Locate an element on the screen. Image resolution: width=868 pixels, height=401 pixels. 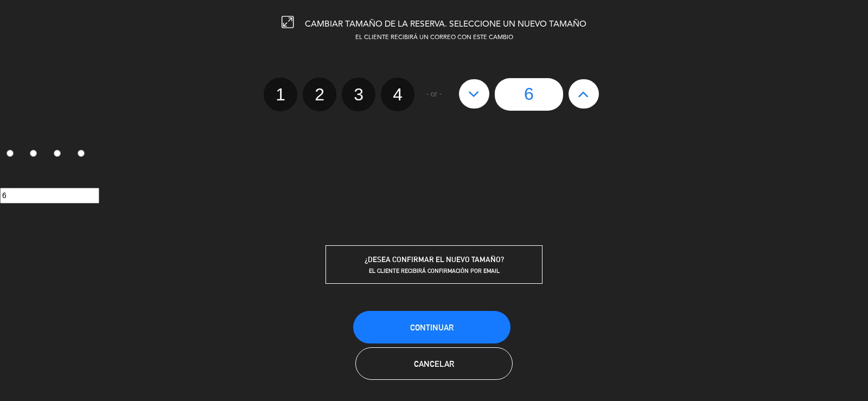
input: 1 is located at coordinates (10, 153).